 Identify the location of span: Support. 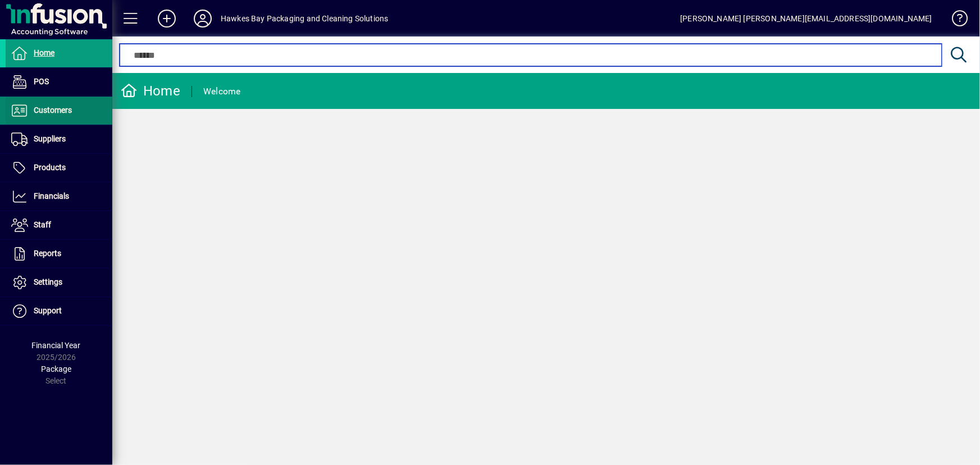
(48, 311).